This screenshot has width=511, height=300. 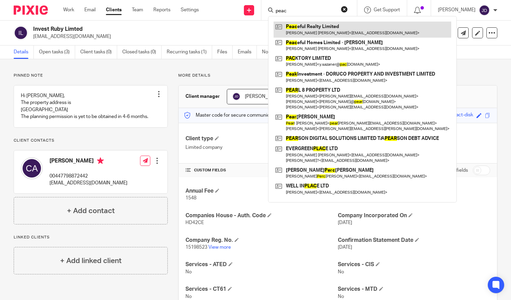 I want to click on i: Primary, so click(x=100, y=161).